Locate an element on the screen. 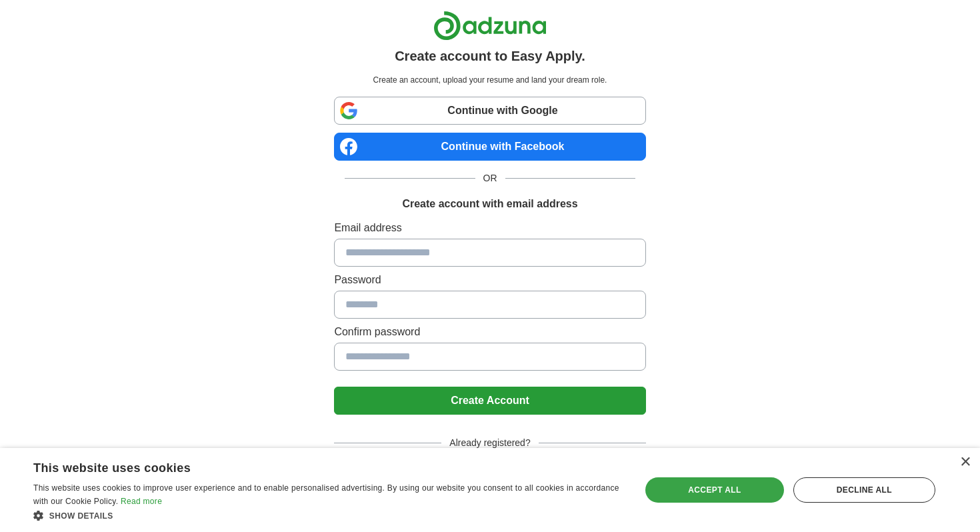  div: Accept all is located at coordinates (715, 490).